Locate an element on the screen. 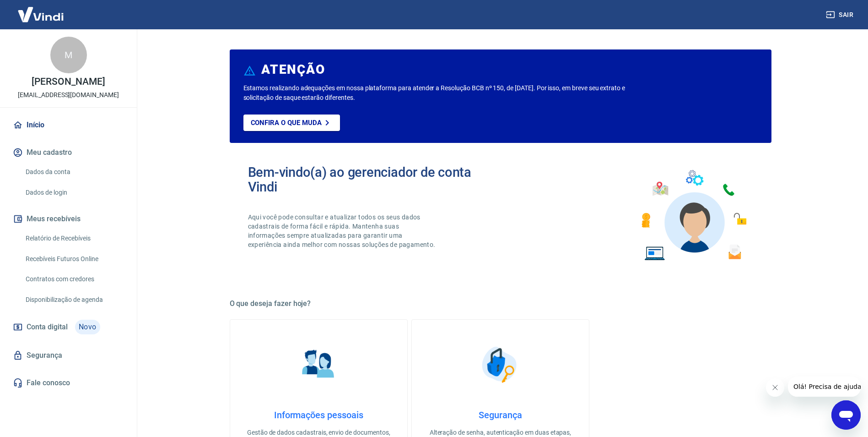 The width and height of the screenshot is (868, 437). h5: O que deseja fazer hoje? is located at coordinates (500, 304).